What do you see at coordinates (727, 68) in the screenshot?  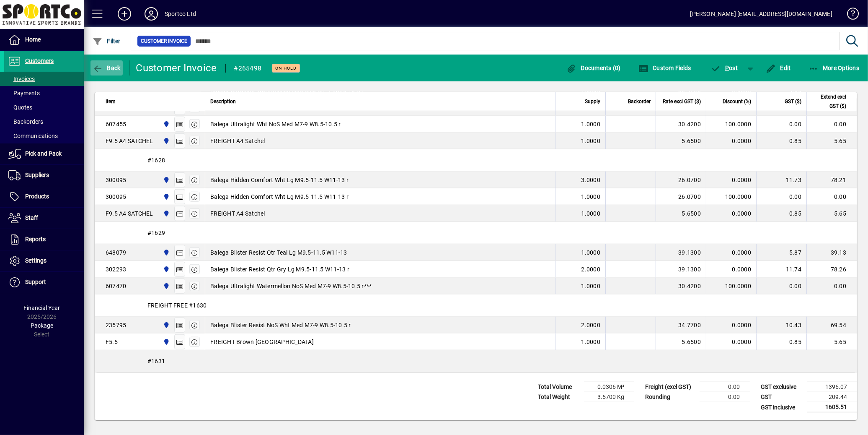 I see `span: P` at bounding box center [727, 68].